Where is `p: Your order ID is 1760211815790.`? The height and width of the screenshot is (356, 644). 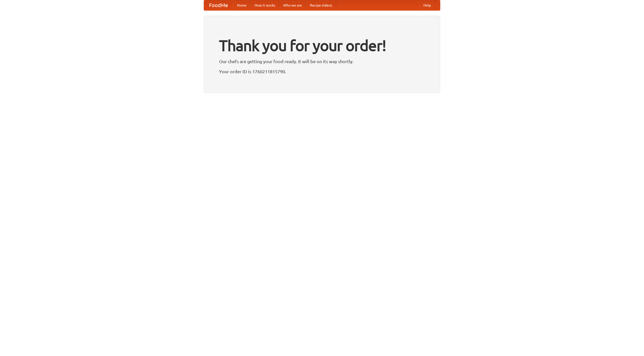
p: Your order ID is 1760211815790. is located at coordinates (322, 72).